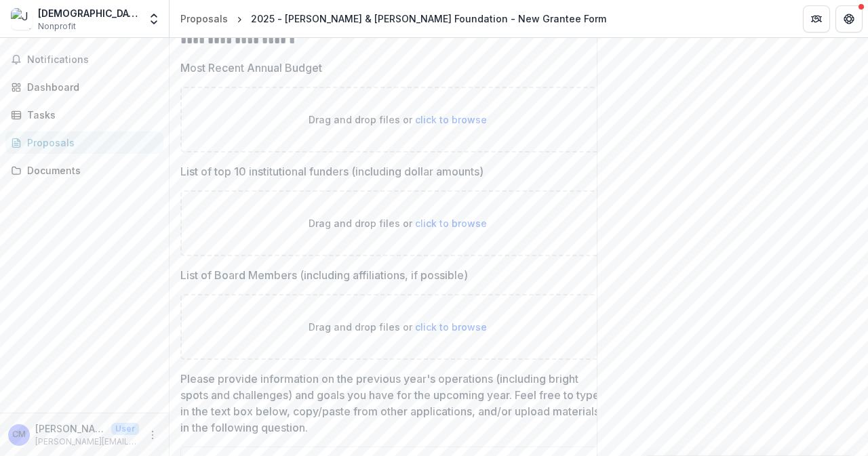  Describe the element at coordinates (816, 19) in the screenshot. I see `button: Partners` at that location.